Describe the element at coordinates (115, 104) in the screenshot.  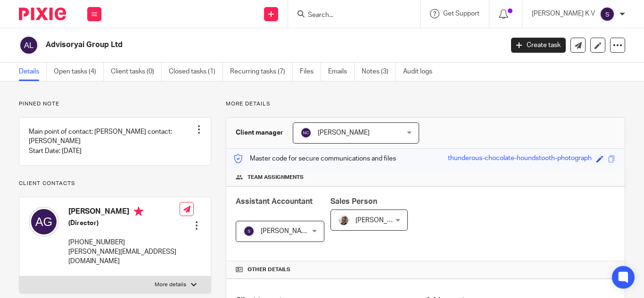
I see `p: Pinned note` at that location.